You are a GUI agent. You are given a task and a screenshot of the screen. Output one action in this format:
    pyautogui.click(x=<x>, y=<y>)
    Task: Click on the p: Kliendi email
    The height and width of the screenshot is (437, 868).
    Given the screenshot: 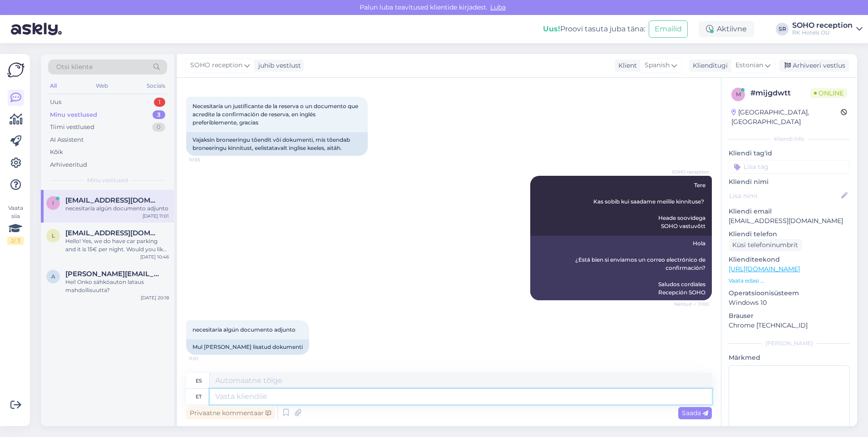 What is the action you would take?
    pyautogui.click(x=789, y=211)
    